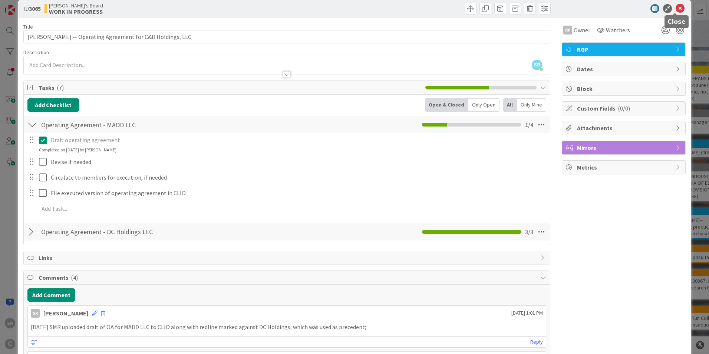  Describe the element at coordinates (624, 108) in the screenshot. I see `span: Custom Fields` at that location.